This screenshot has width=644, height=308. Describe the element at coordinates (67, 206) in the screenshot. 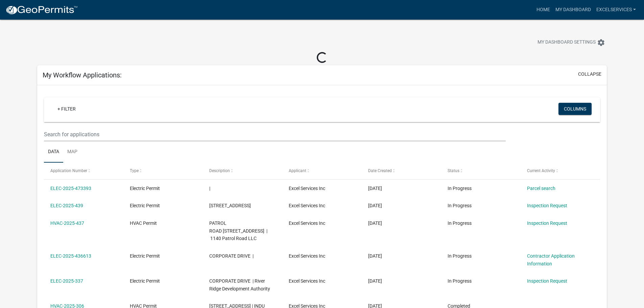

I see `a: ELEC-2025-439` at that location.